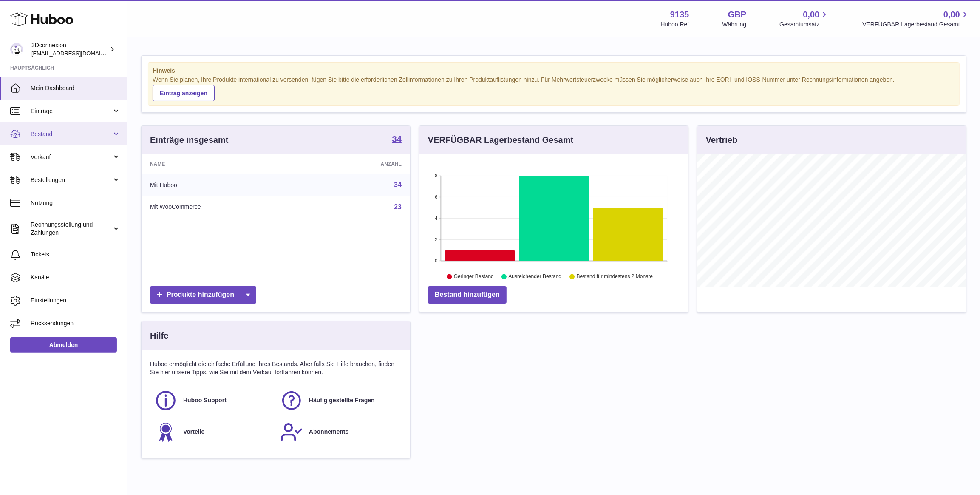 This screenshot has height=495, width=980. Describe the element at coordinates (76, 254) in the screenshot. I see `span: Tickets` at that location.